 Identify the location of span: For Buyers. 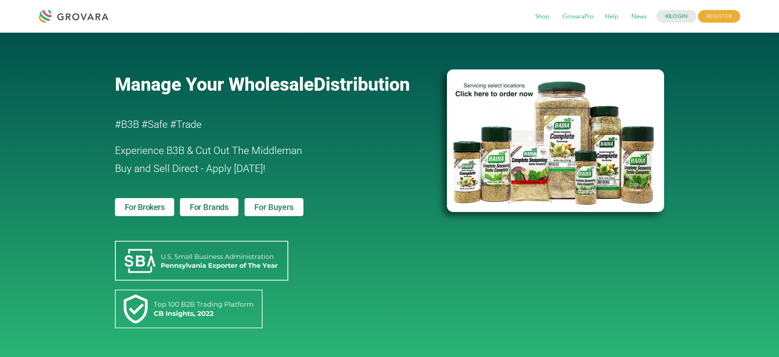
(274, 207).